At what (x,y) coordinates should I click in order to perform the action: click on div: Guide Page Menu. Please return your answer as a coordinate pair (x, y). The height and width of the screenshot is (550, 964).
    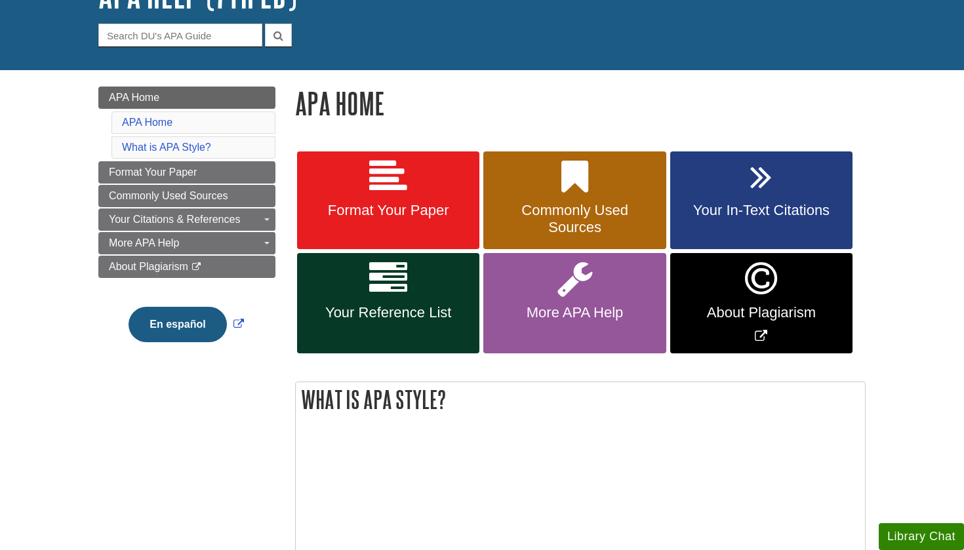
    Looking at the image, I should click on (187, 225).